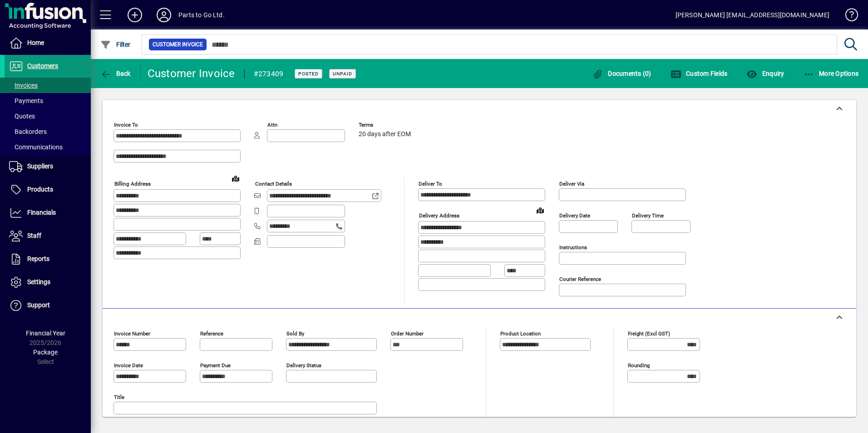 Image resolution: width=868 pixels, height=433 pixels. Describe the element at coordinates (191, 74) in the screenshot. I see `div: Customer Invoice` at that location.